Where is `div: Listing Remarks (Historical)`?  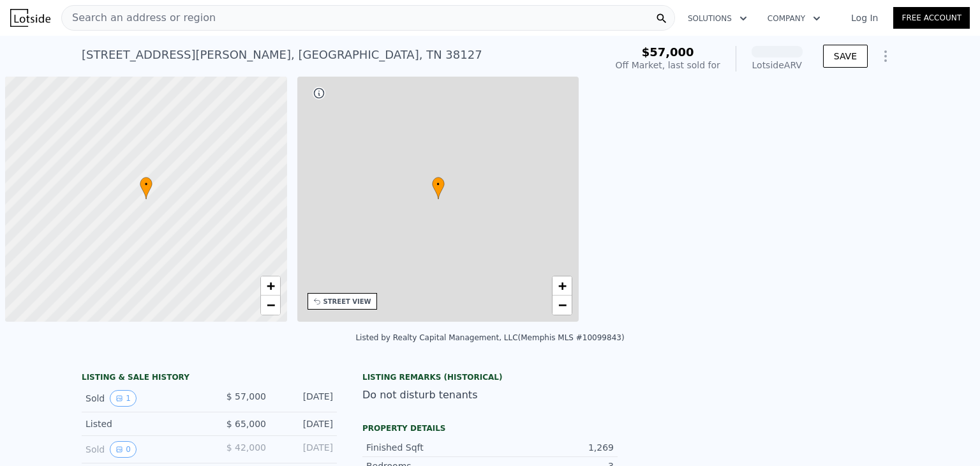 div: Listing Remarks (Historical) is located at coordinates (490, 377).